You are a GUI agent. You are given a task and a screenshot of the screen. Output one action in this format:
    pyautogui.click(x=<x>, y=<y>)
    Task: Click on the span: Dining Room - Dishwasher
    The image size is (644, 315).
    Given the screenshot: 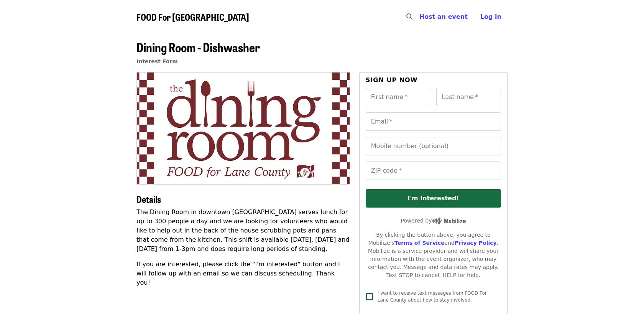 What is the action you would take?
    pyautogui.click(x=198, y=47)
    